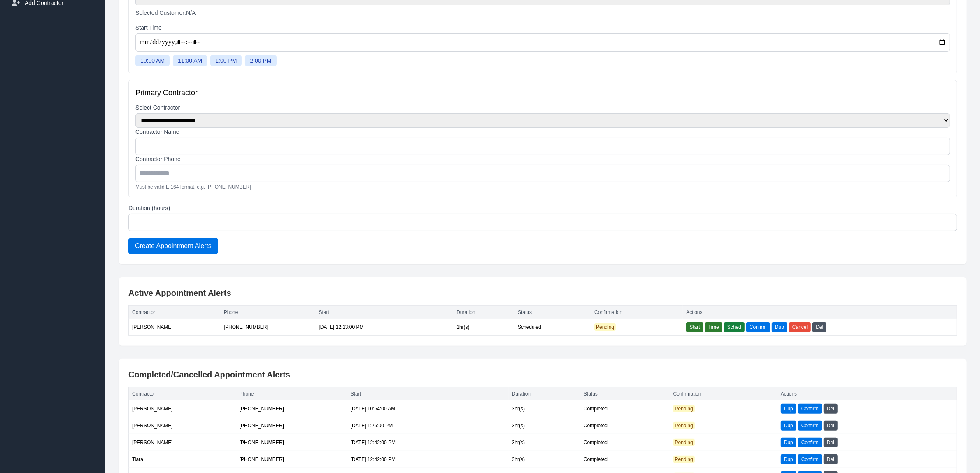  Describe the element at coordinates (543, 293) in the screenshot. I see `h2: Active Appointment Alerts` at that location.